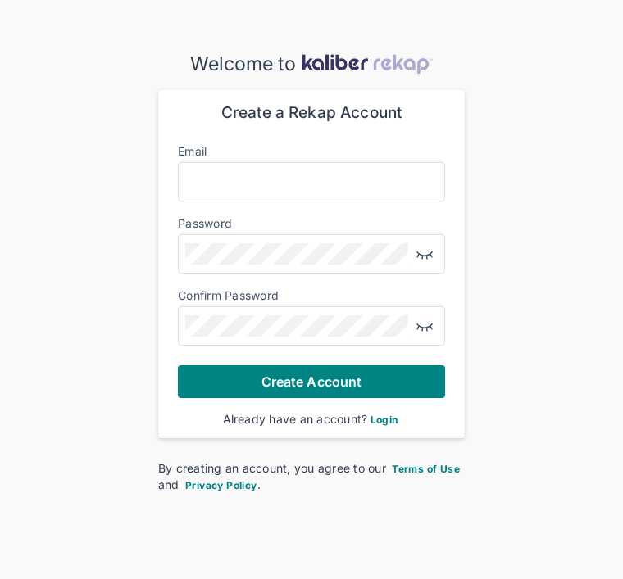  Describe the element at coordinates (205, 223) in the screenshot. I see `label: Password` at that location.